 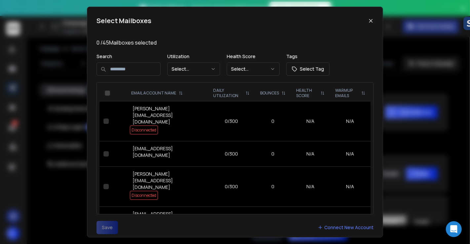 I want to click on p: DAILY UTILIZATION, so click(x=228, y=93).